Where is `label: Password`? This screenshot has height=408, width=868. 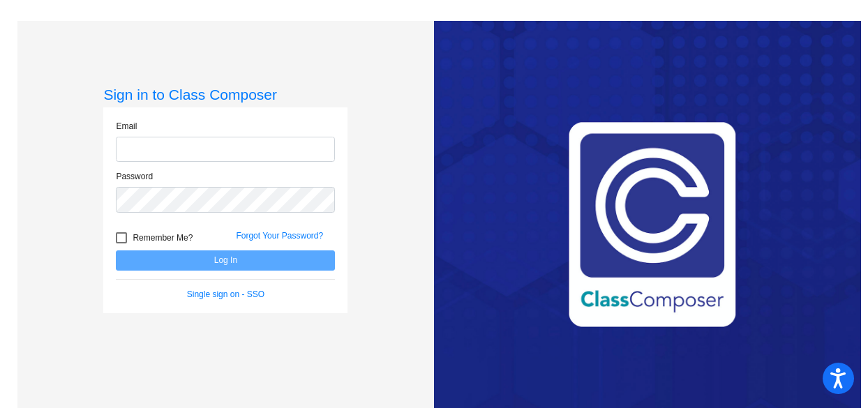
label: Password is located at coordinates (134, 176).